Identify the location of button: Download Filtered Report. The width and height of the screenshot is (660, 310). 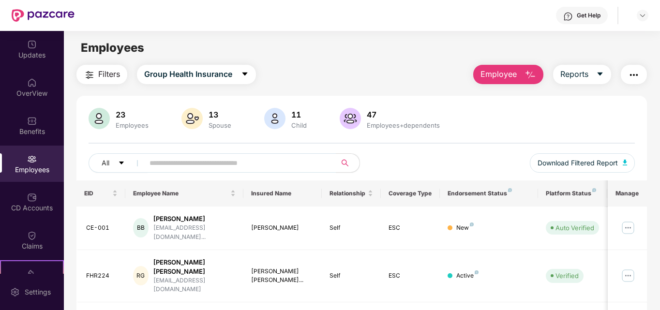
(583, 163).